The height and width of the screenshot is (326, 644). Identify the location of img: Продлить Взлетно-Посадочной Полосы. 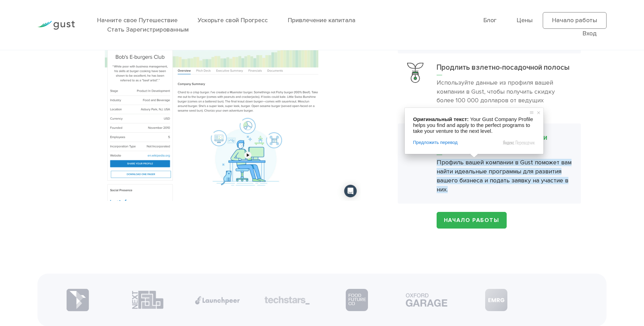
(415, 73).